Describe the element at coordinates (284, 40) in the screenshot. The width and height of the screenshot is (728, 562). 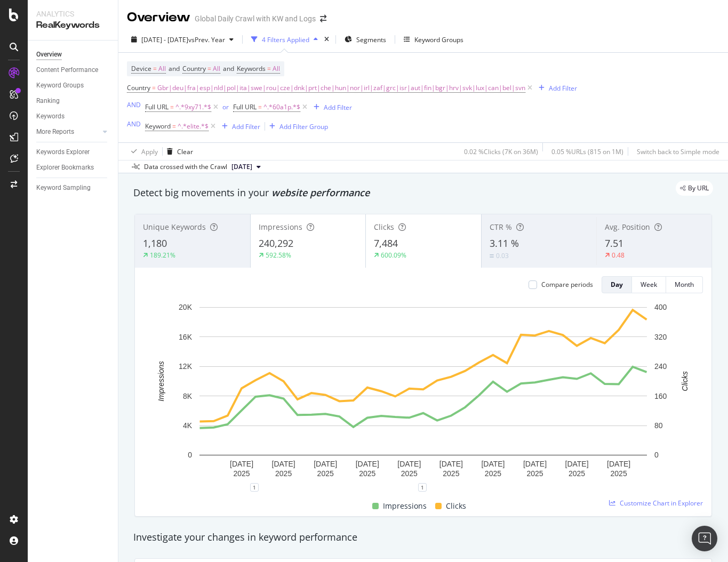
I see `button: 4 Filters Applied` at that location.